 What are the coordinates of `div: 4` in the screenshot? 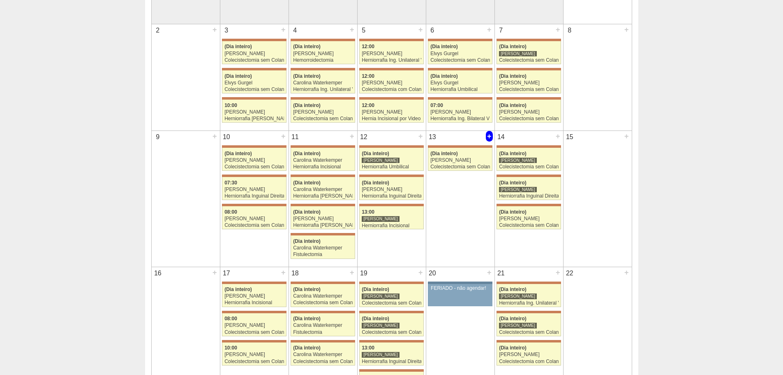 It's located at (295, 30).